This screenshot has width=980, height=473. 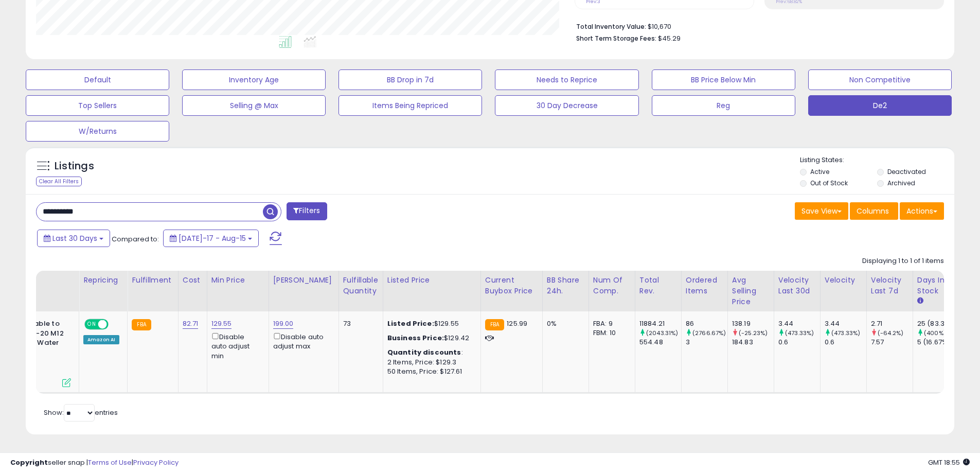 I want to click on strong: Copyright, so click(x=29, y=462).